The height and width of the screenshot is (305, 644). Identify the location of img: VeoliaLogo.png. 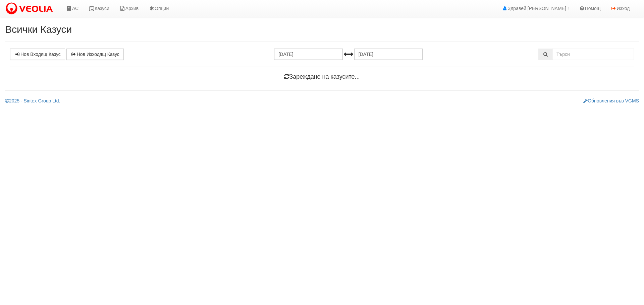
(30, 9).